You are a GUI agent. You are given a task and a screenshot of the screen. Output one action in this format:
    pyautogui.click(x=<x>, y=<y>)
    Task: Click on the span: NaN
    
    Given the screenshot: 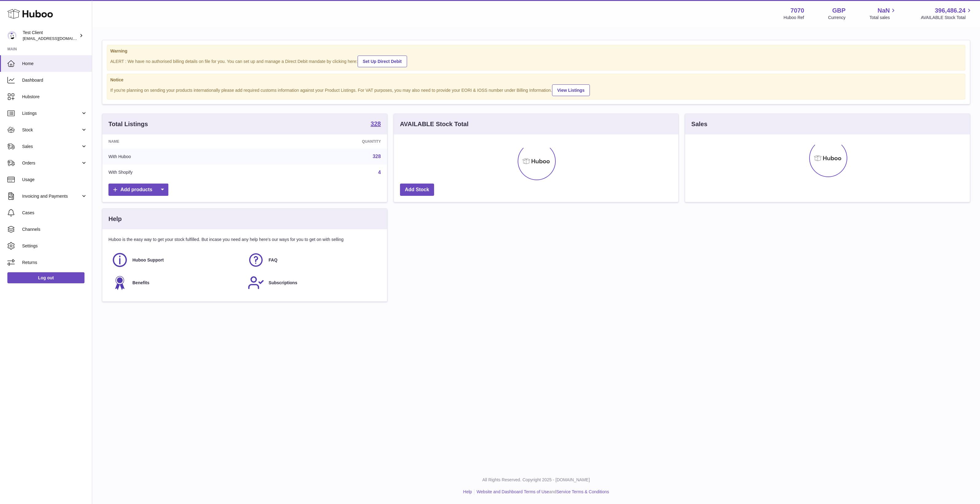 What is the action you would take?
    pyautogui.click(x=884, y=10)
    